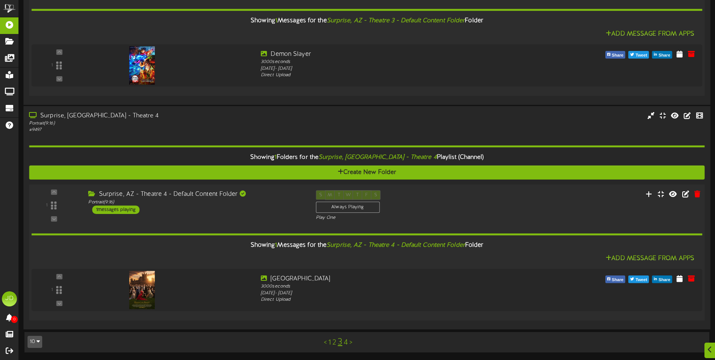 The height and width of the screenshot is (360, 715). I want to click on a: 3, so click(340, 342).